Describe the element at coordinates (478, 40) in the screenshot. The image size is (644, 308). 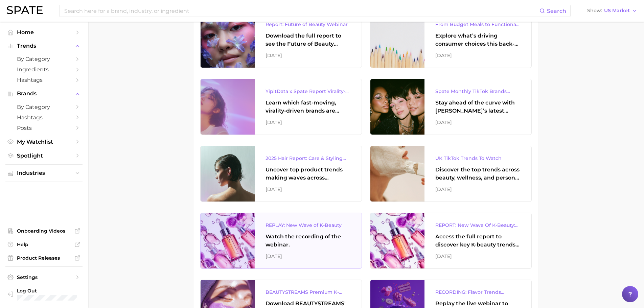
I see `div: Explore what’s driving consumer choices this back-to-school season From budget-friendly meals to ...` at that location.